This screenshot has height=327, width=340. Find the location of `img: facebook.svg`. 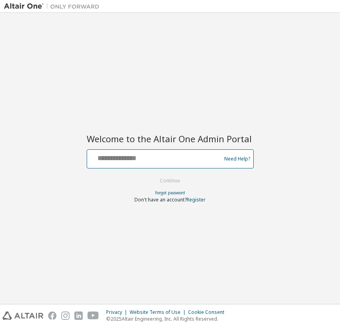

img: facebook.svg is located at coordinates (52, 315).